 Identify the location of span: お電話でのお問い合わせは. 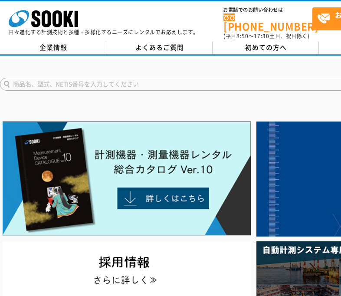
(268, 10).